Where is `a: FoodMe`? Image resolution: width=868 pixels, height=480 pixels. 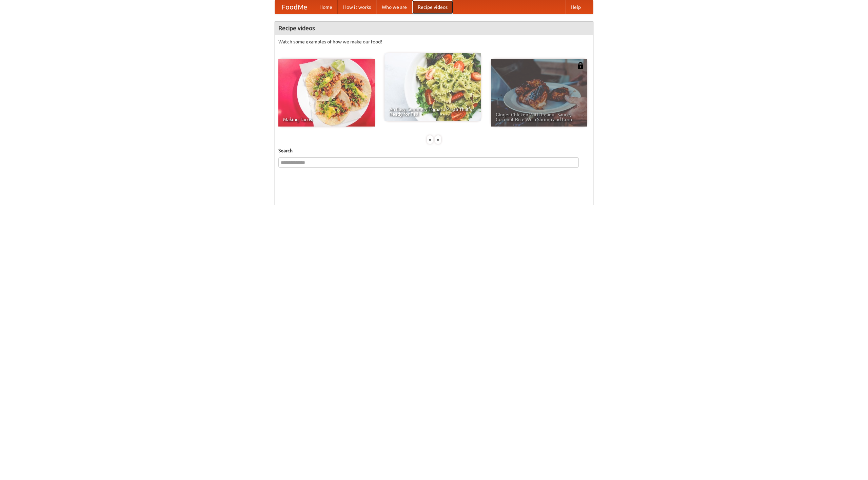
a: FoodMe is located at coordinates (295, 7).